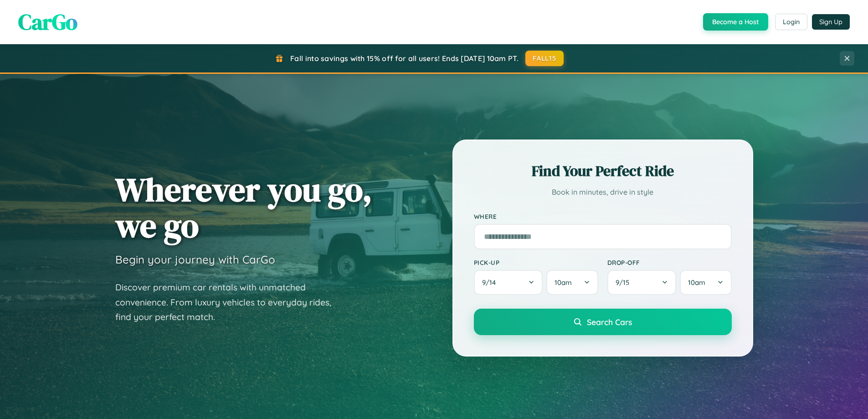 This screenshot has height=419, width=868. I want to click on button: 9/15, so click(642, 282).